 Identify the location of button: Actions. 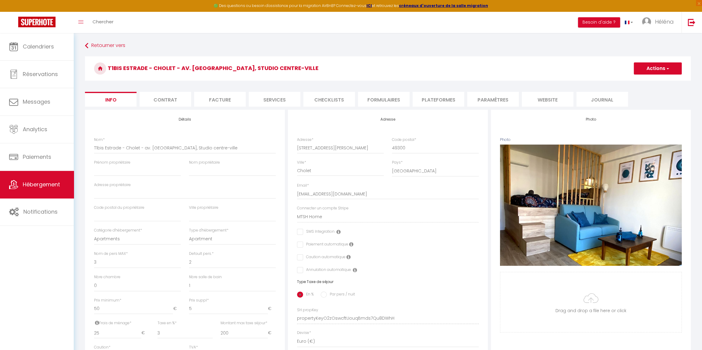
(658, 69).